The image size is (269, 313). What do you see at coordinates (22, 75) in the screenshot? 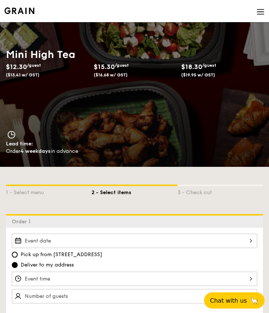
I see `span: ($13.41 w/ GST)` at bounding box center [22, 75].